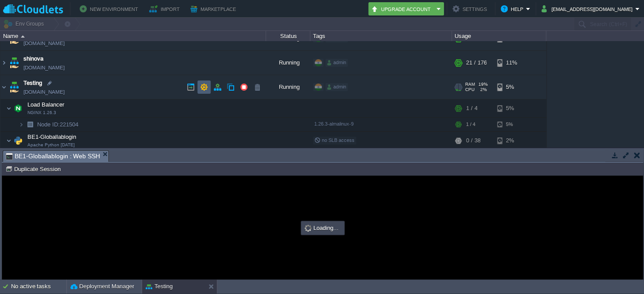 This screenshot has width=644, height=294. Describe the element at coordinates (52, 156) in the screenshot. I see `span: BE1-Globallablogin : Web SSH` at that location.